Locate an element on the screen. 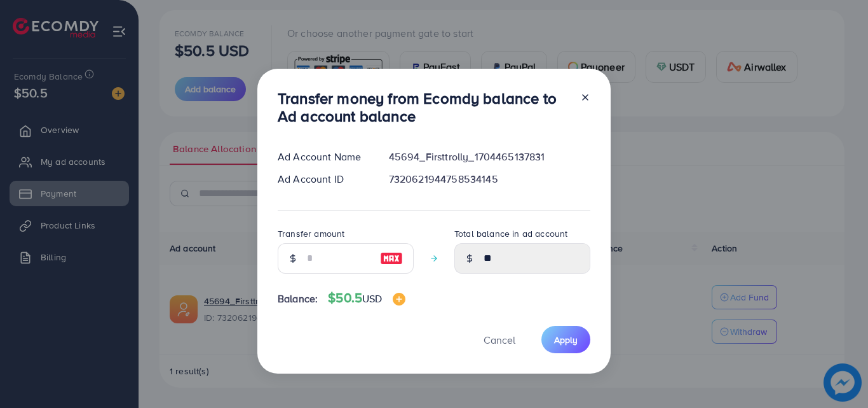 This screenshot has height=408, width=868. span: Apply is located at coordinates (565, 340).